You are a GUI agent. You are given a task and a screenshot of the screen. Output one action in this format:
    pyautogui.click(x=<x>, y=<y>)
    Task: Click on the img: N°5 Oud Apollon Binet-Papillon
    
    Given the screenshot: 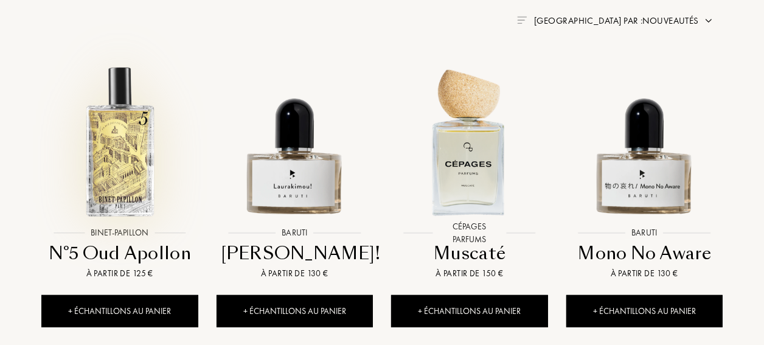 What is the action you would take?
    pyautogui.click(x=119, y=141)
    